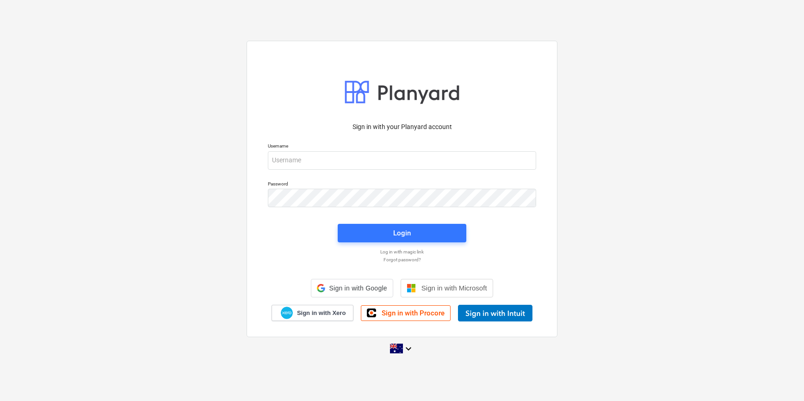  I want to click on span: Sign in with Google, so click(358, 288).